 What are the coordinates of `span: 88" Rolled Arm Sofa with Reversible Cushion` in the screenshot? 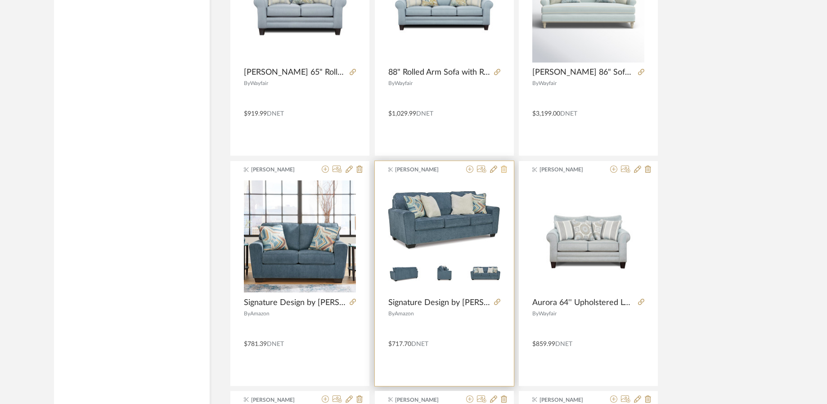 It's located at (439, 72).